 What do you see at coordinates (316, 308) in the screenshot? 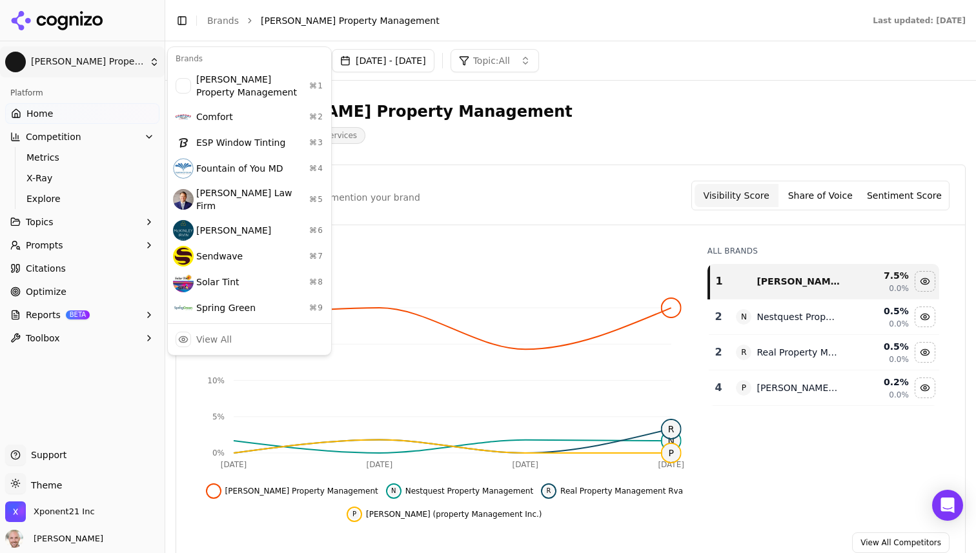
I see `span: ⌘ 9` at bounding box center [316, 308].